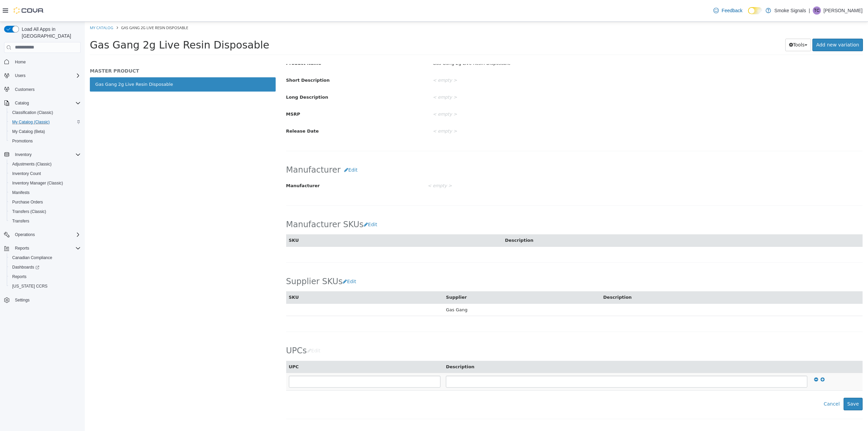 Image resolution: width=868 pixels, height=431 pixels. I want to click on span: Feedback, so click(732, 11).